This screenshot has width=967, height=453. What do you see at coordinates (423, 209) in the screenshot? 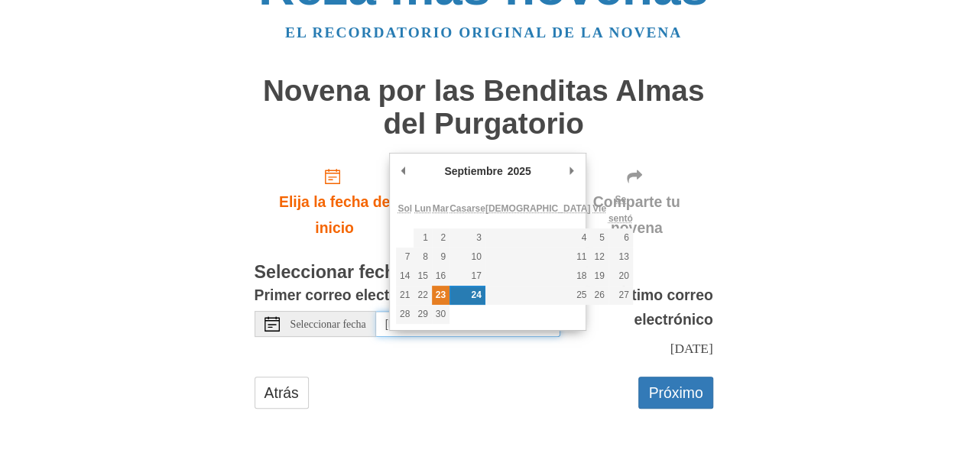
I see `font: Lun` at bounding box center [423, 209].